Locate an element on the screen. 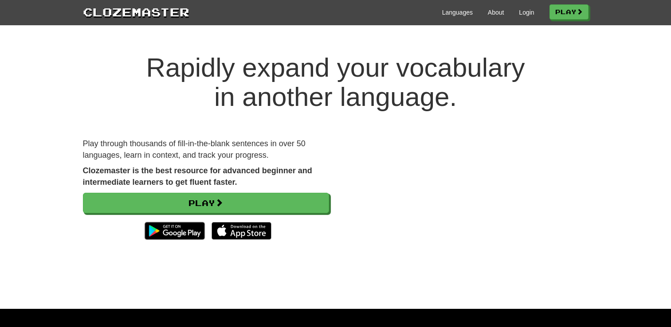  img: Download_on_the_App_Store_Badge_US-UK_135x40-25178aeef6eb6b83b96f5f2d004eda3bffbb37122de64afbaef7... is located at coordinates (241, 231).